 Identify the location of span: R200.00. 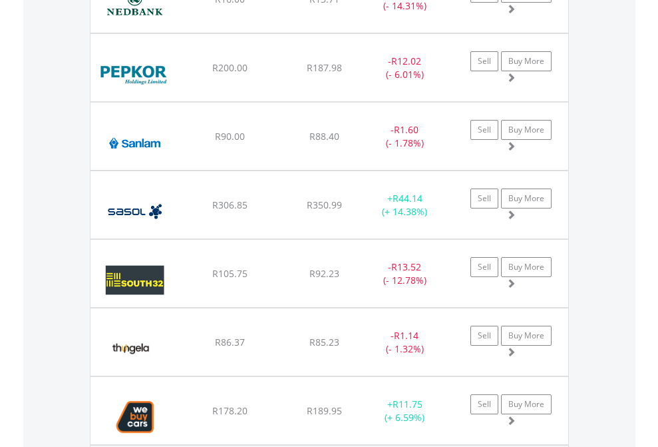
(230, 67).